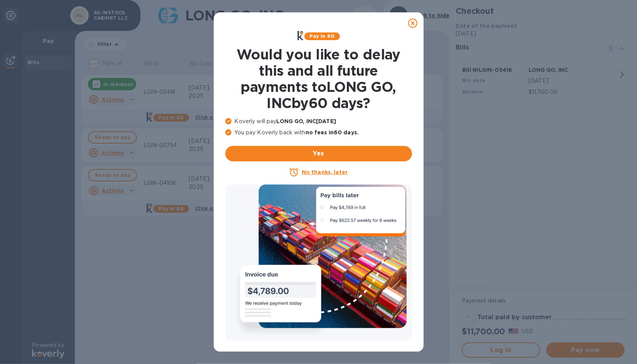  Describe the element at coordinates (325, 172) in the screenshot. I see `u: No thanks, later` at that location.